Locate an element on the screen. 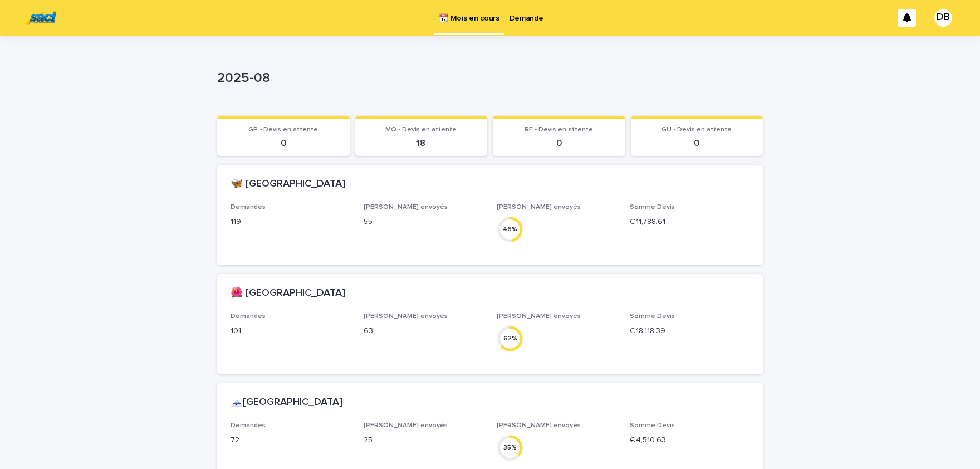 The image size is (980, 469). span: MQ - Devis en attente is located at coordinates (421, 130).